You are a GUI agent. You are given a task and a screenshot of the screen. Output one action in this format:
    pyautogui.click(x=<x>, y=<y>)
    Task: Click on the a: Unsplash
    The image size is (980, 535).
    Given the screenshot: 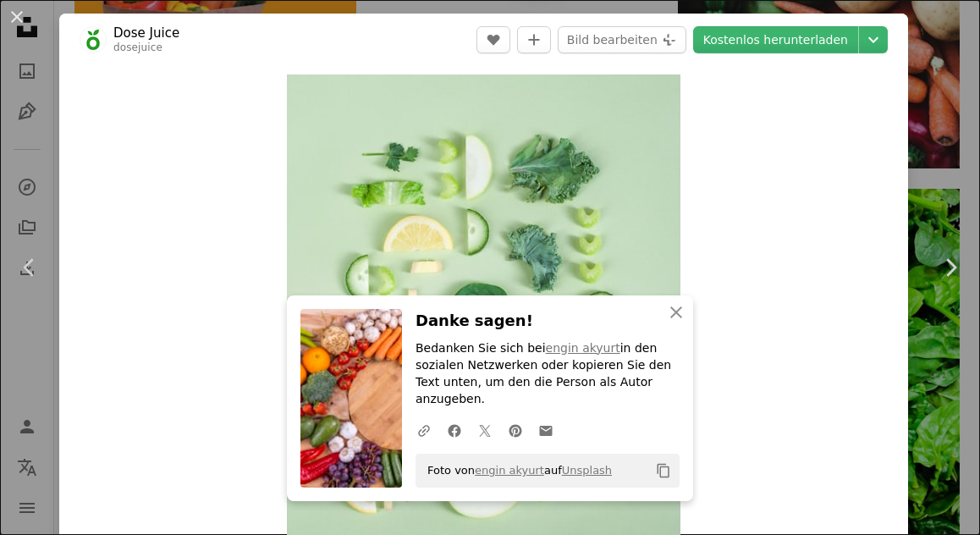 What is the action you would take?
    pyautogui.click(x=586, y=470)
    